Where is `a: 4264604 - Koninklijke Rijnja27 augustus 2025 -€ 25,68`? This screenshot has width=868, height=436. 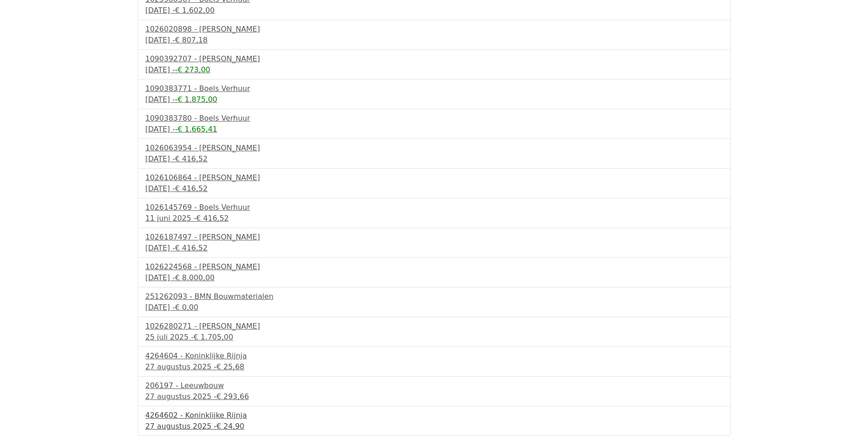 a: 4264604 - Koninklijke Rijnja27 augustus 2025 -€ 25,68 is located at coordinates (434, 361).